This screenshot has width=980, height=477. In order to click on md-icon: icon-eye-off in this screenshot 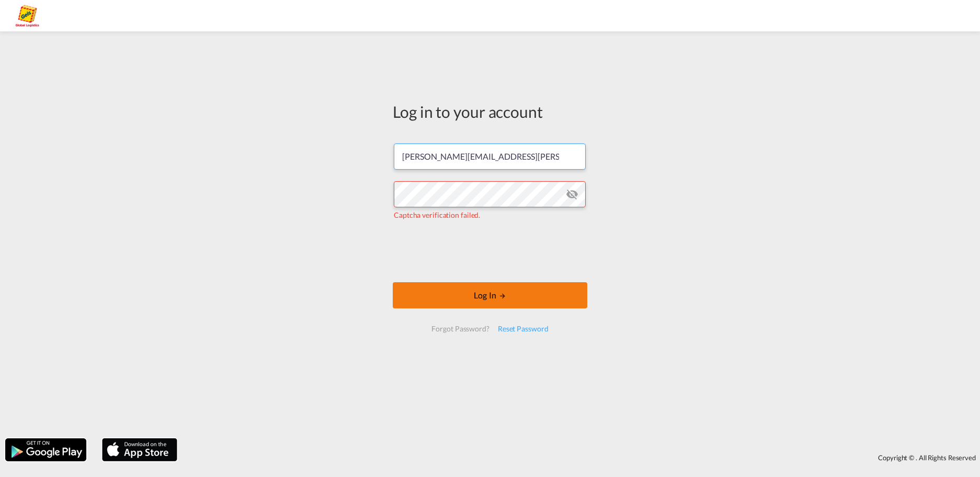, I will do `click(572, 194)`.